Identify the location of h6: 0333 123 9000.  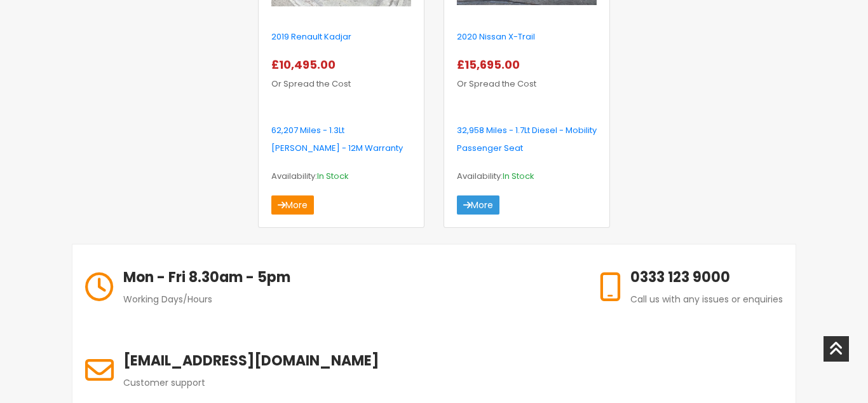
(706, 277).